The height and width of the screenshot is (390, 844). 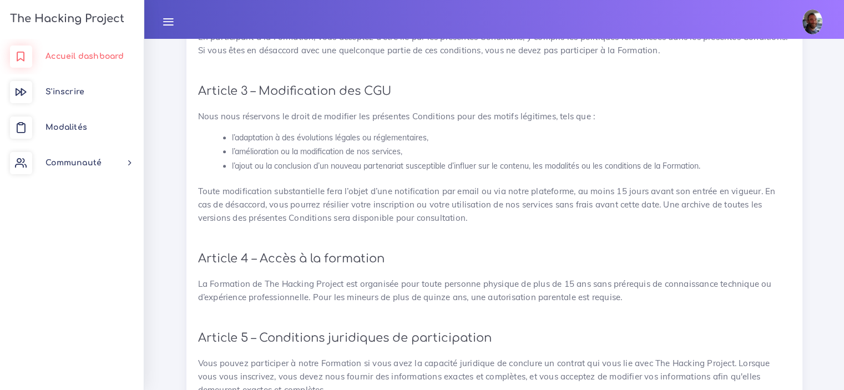 I want to click on li: l’adaptation à des évolutions légales ou réglementaires,, so click(x=511, y=138).